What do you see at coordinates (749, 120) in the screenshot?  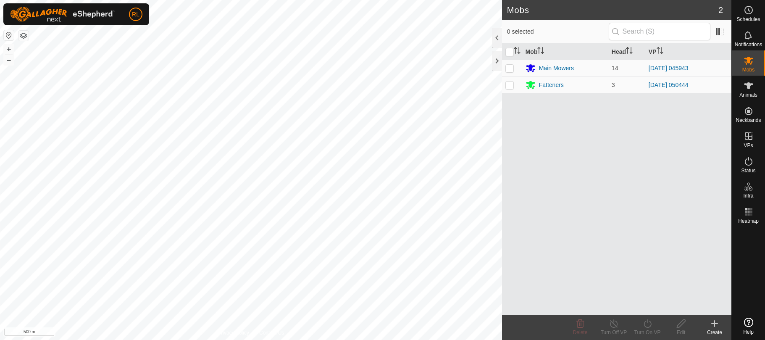 I see `span: Neckbands` at bounding box center [749, 120].